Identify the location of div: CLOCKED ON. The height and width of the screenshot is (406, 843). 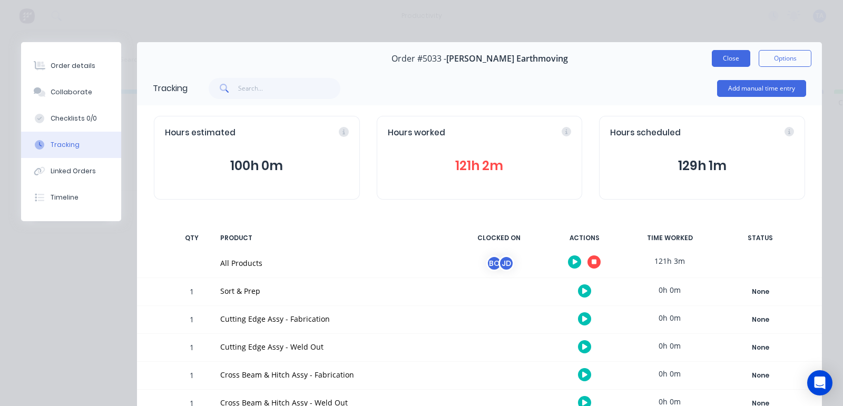
(499, 238).